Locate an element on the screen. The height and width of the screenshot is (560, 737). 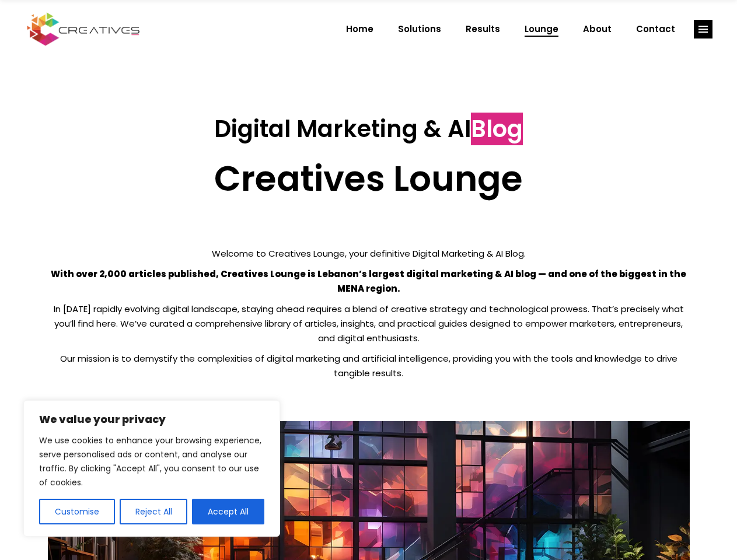
p: We use cookies to enhance your browsing experience, serve personalised ads or content, and analys... is located at coordinates (151, 461).